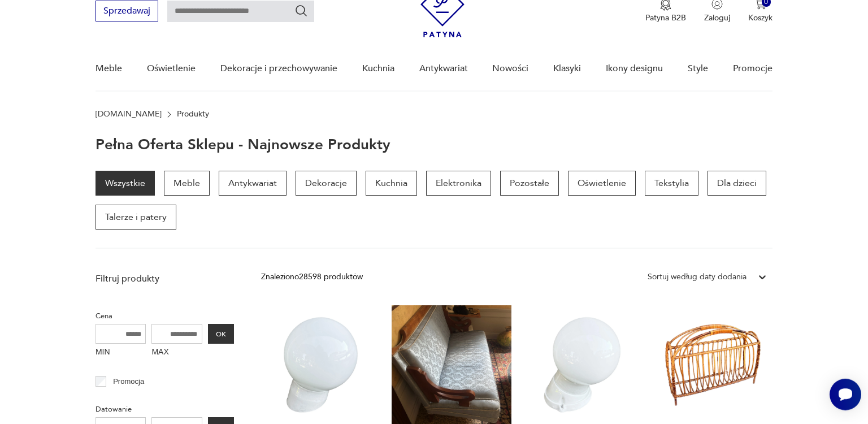 The height and width of the screenshot is (424, 868). I want to click on a: Style, so click(698, 69).